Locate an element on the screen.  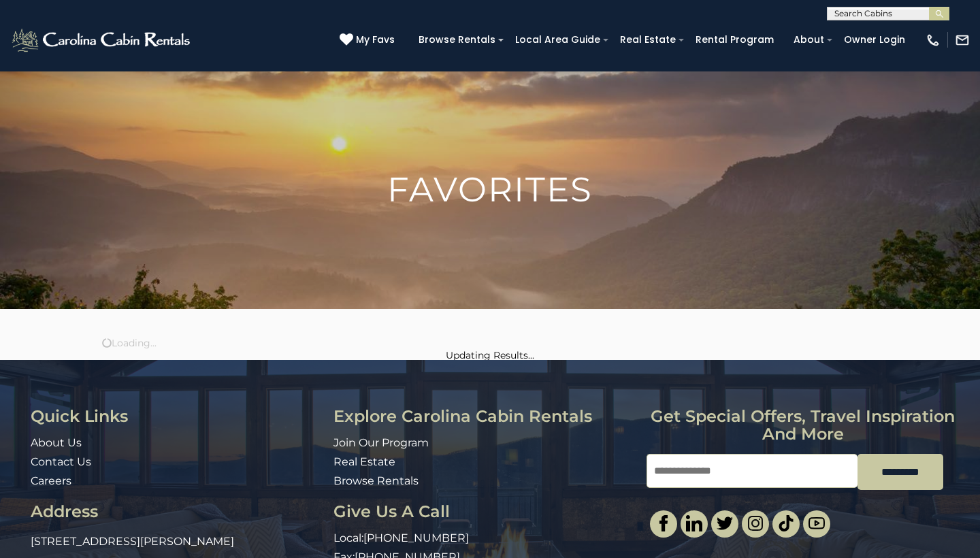
img: phone-regular-white.png is located at coordinates (933, 40).